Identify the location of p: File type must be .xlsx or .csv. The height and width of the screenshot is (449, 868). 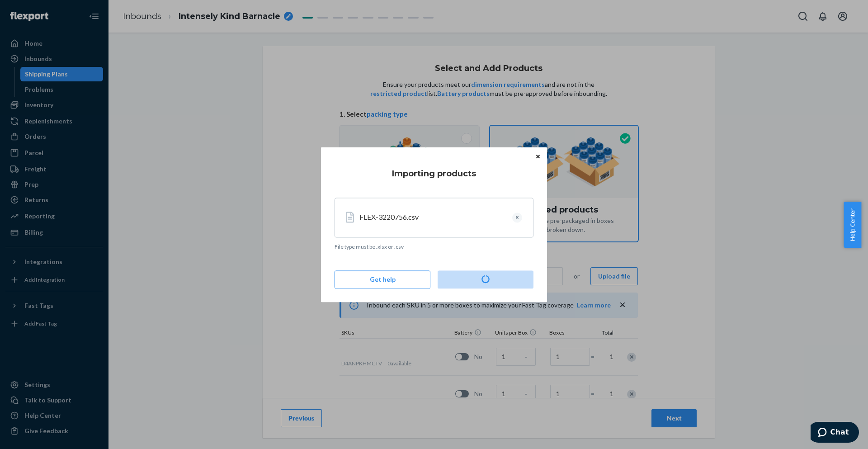
(434, 246).